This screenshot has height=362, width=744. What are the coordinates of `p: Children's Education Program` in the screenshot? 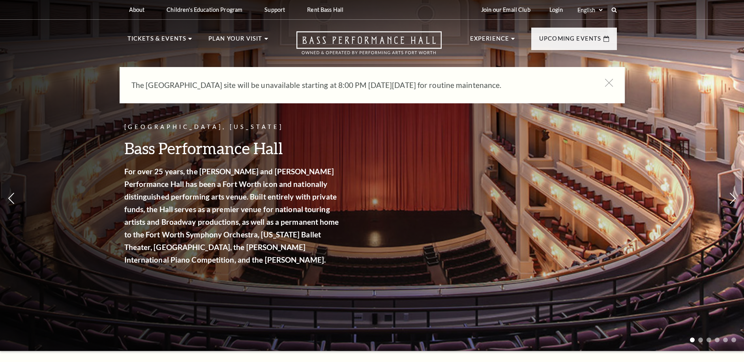 It's located at (204, 9).